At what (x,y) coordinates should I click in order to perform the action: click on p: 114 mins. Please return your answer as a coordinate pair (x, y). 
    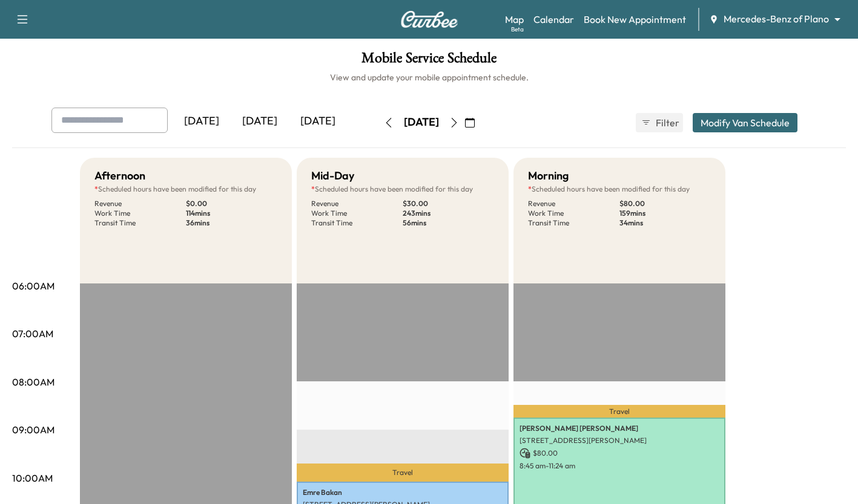
    Looking at the image, I should click on (231, 214).